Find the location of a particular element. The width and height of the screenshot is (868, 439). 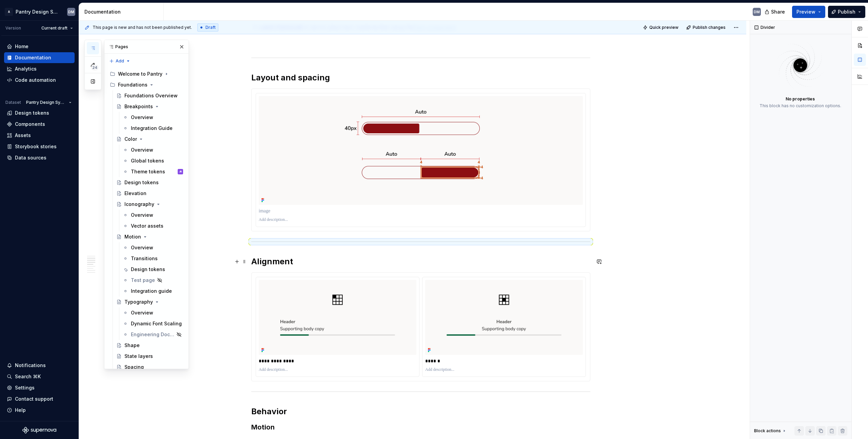

button: Publish changes is located at coordinates (706, 27).